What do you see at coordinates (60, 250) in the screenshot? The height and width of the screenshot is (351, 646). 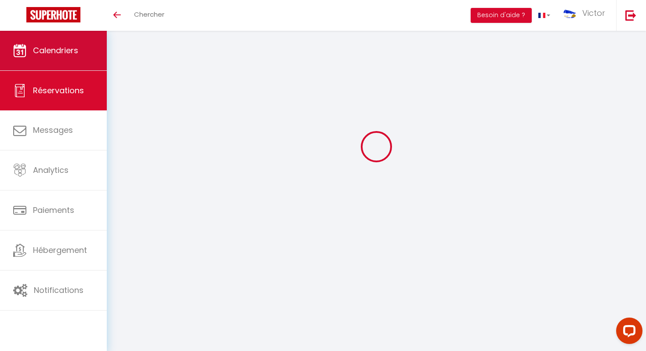 I see `span: Hébergement` at bounding box center [60, 250].